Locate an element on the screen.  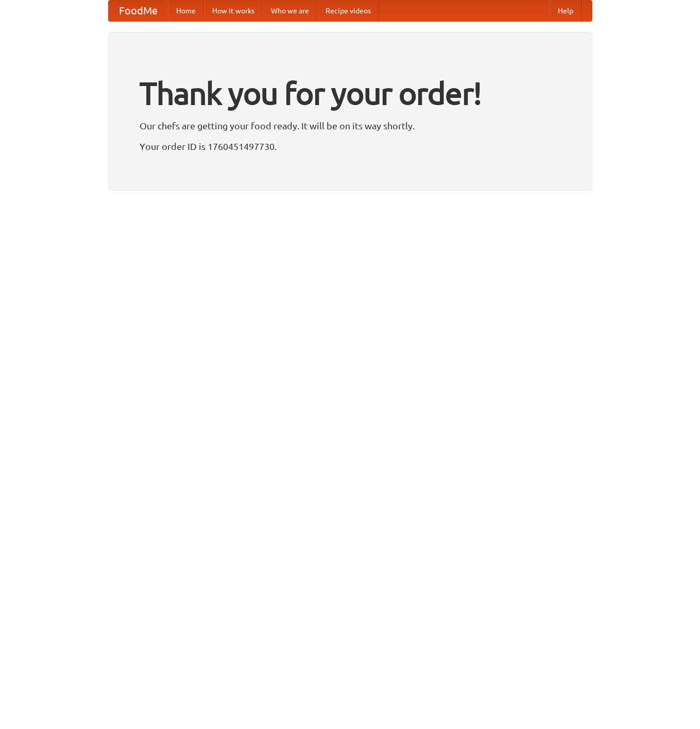
a: Recipe videos is located at coordinates (348, 11).